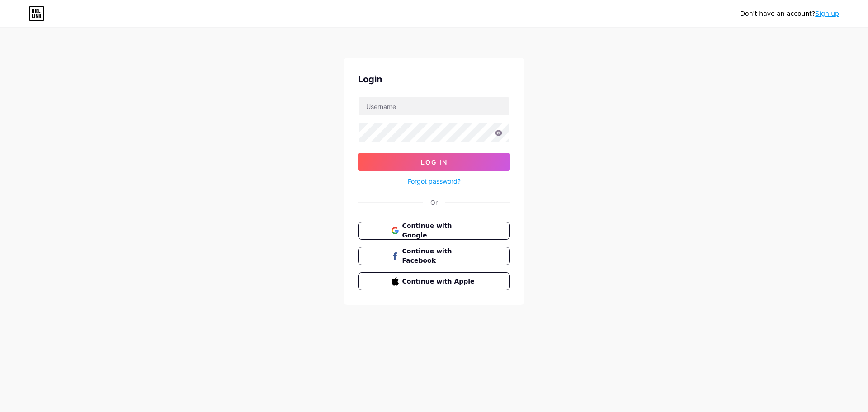 The height and width of the screenshot is (412, 868). Describe the element at coordinates (440, 282) in the screenshot. I see `span: Continue with Apple` at that location.